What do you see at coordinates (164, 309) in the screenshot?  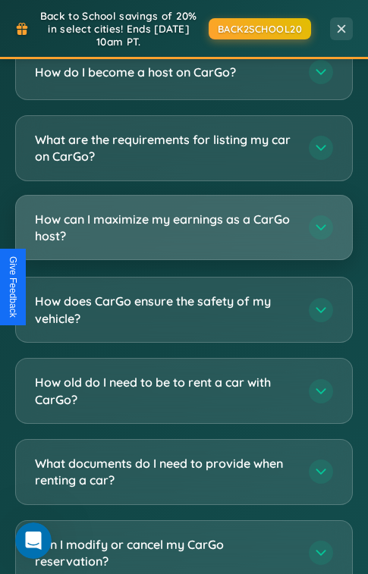 I see `h3: How does CarGo ensure the safety of my vehicle?` at bounding box center [164, 309].